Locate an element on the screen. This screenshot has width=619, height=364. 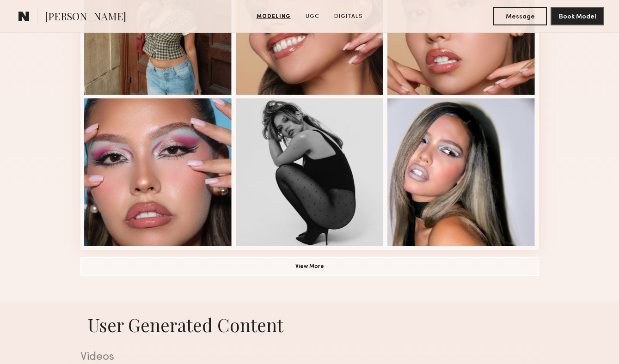
button: Message is located at coordinates (520, 16).